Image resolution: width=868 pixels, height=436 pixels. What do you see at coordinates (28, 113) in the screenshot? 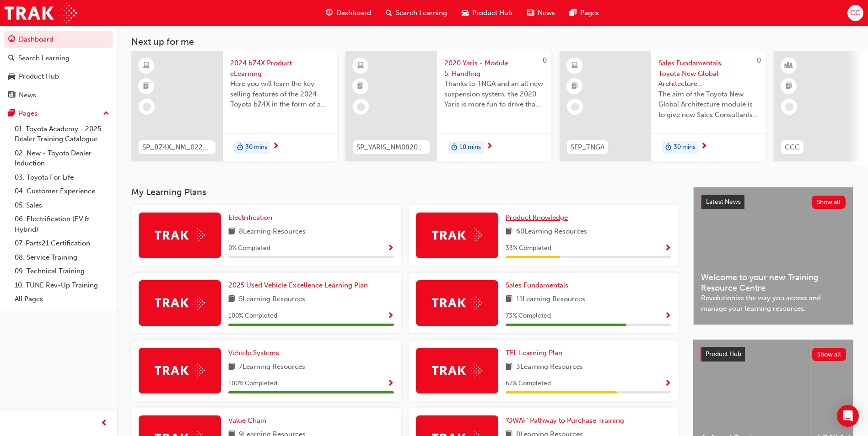
I see `div: Pages` at bounding box center [28, 113].